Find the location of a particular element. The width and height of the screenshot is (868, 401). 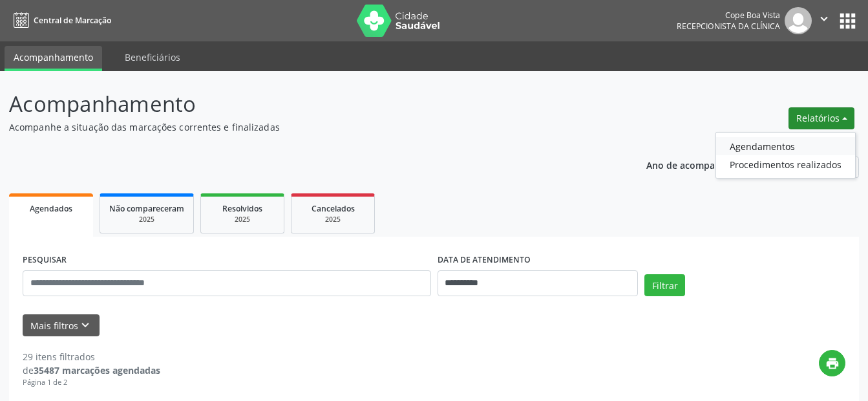

a: Beneficiários is located at coordinates (153, 57).